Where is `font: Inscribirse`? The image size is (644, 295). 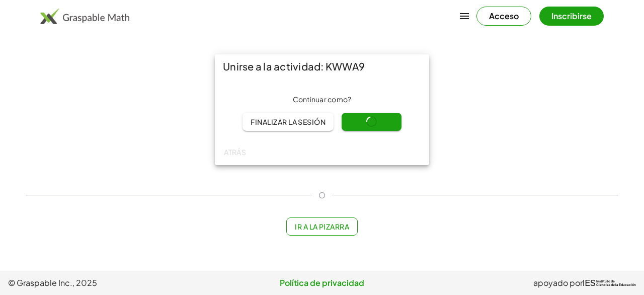
font: Inscribirse is located at coordinates (571, 15).